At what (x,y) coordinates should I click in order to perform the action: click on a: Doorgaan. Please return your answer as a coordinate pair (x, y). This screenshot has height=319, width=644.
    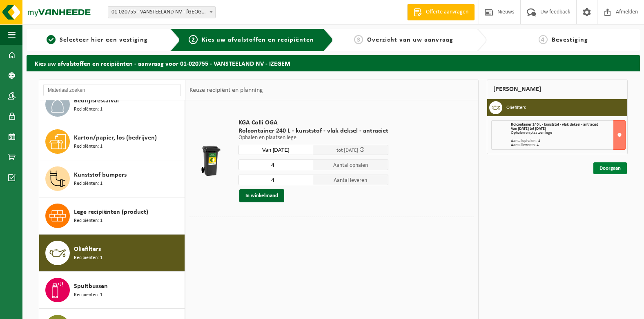
    Looking at the image, I should click on (610, 168).